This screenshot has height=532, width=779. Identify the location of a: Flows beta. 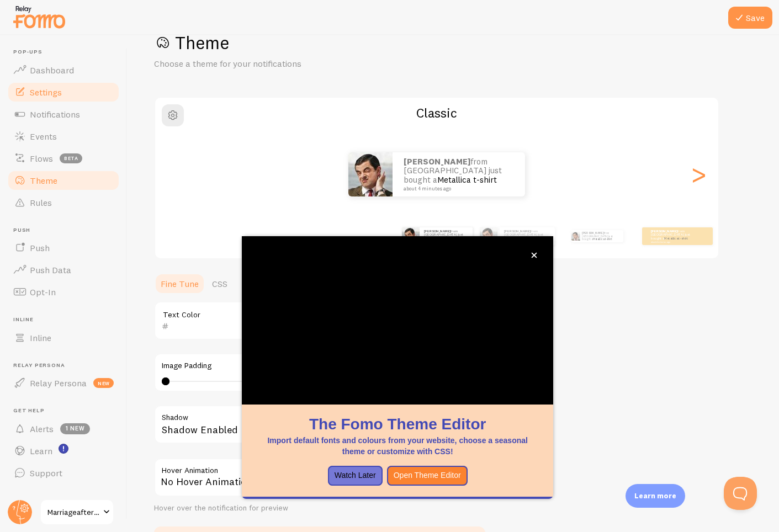
(64, 158).